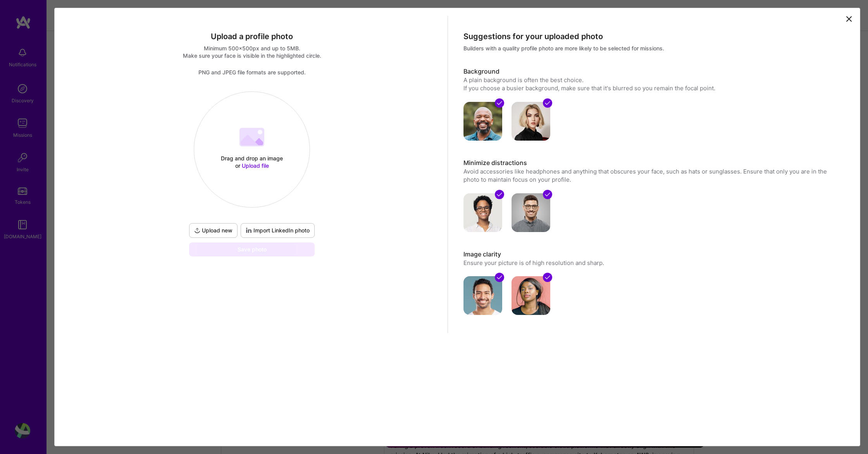  What do you see at coordinates (653, 263) in the screenshot?
I see `p: Ensure your picture is of high resolution and sharp.` at bounding box center [653, 263].